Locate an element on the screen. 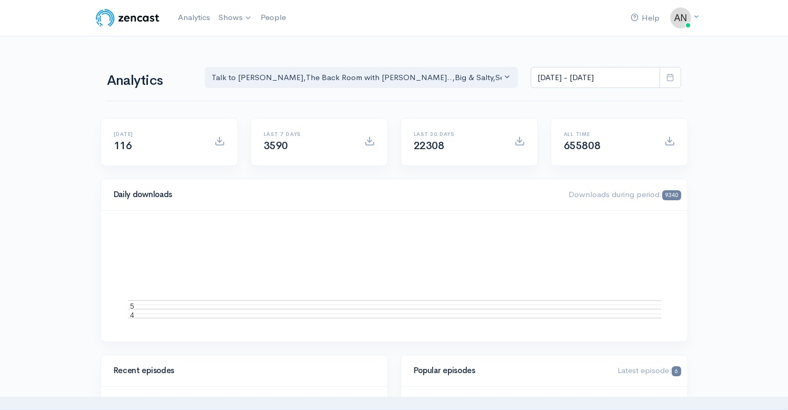 The image size is (788, 410). span: 9340 is located at coordinates (671, 195).